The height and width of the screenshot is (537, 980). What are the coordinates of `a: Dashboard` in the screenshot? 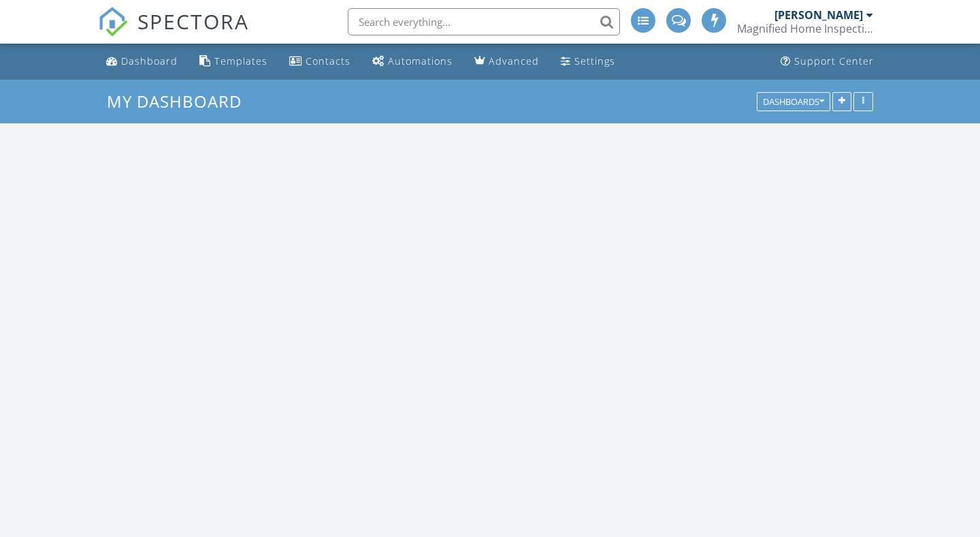 It's located at (142, 61).